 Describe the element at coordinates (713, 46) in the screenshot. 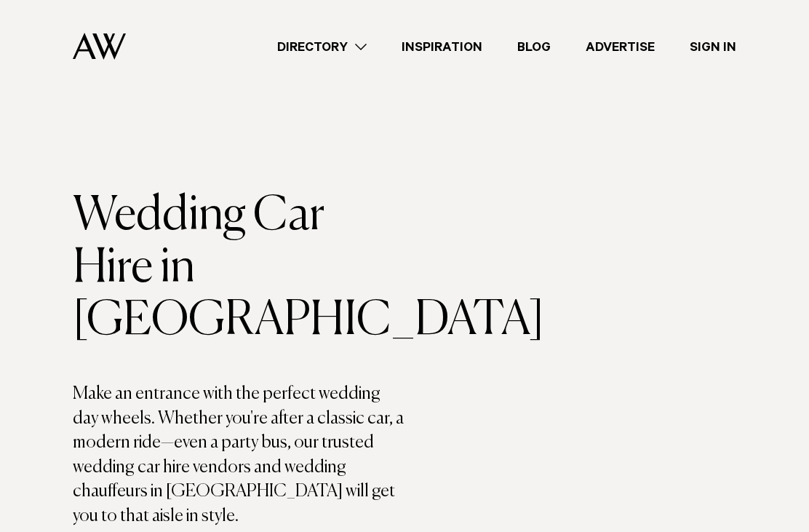

I see `a: Sign In` at that location.